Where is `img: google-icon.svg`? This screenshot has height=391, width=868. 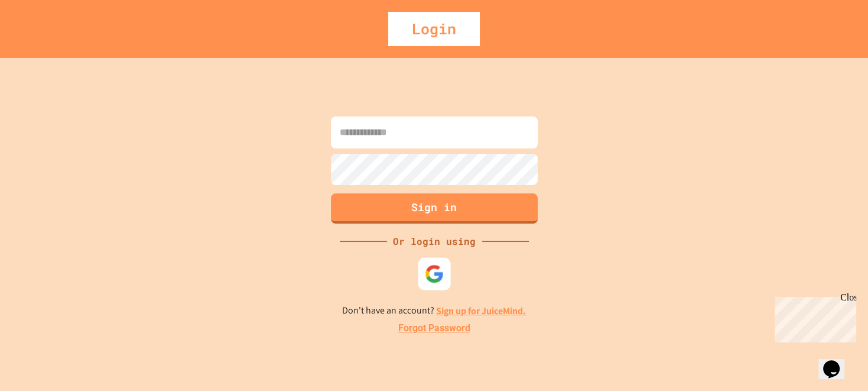
img: google-icon.svg is located at coordinates (434, 274).